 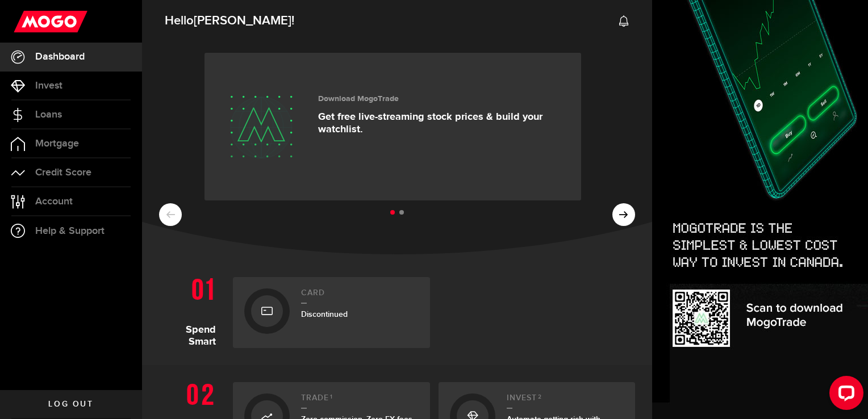 I want to click on span: Account, so click(x=54, y=202).